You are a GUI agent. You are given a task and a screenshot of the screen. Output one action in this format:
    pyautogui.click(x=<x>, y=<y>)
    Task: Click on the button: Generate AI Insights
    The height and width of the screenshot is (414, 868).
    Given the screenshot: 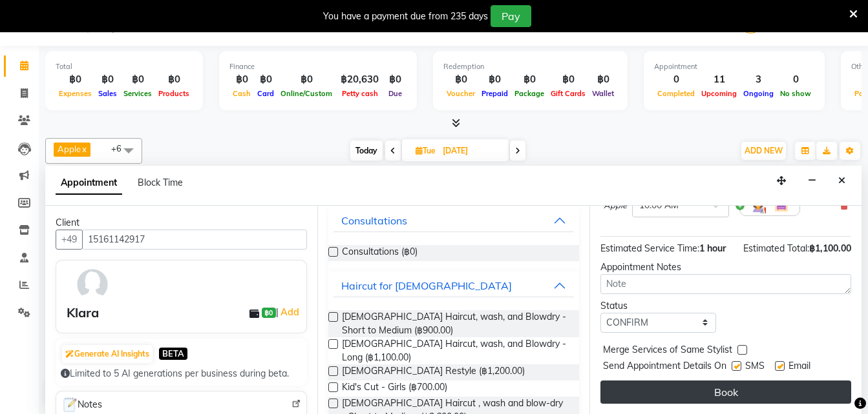 What is the action you would take?
    pyautogui.click(x=107, y=355)
    